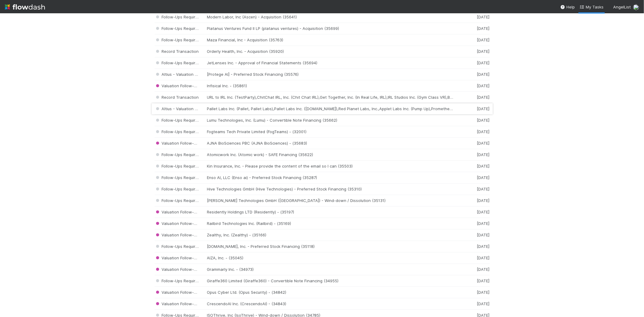  Describe the element at coordinates (331, 281) in the screenshot. I see `div: Giraffe360 Limited (Giraffe360) - Convertible Note Financing (34955)` at that location.